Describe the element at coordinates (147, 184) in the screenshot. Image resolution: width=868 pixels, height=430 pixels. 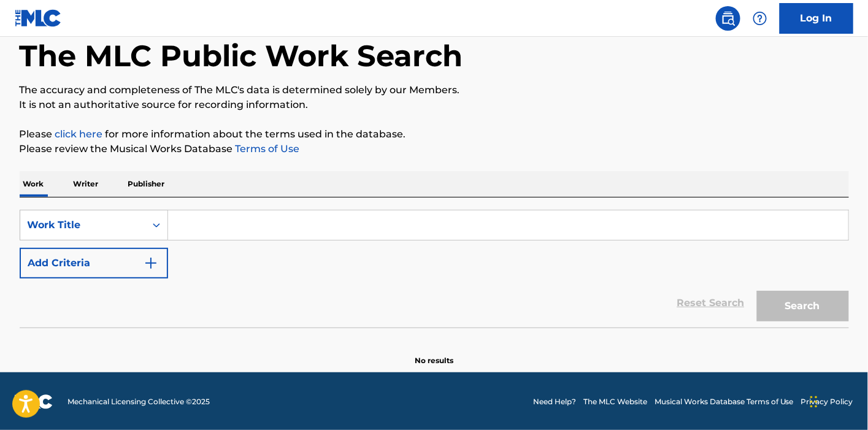
I see `p: Publisher` at that location.